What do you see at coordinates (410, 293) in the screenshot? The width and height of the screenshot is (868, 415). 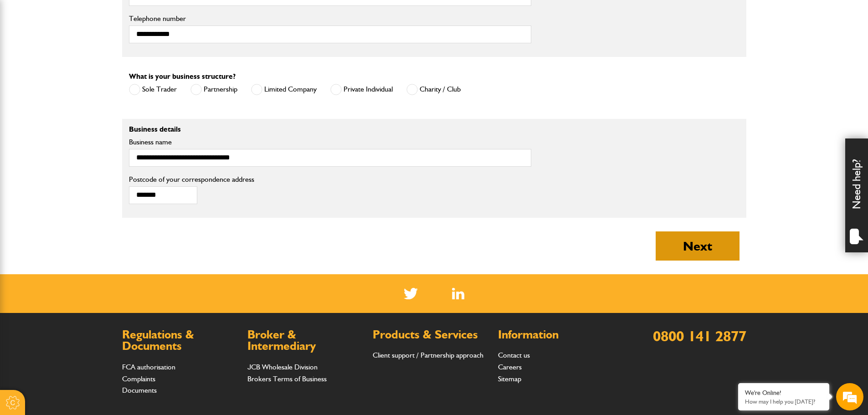 I see `a: Twitter` at bounding box center [410, 293].